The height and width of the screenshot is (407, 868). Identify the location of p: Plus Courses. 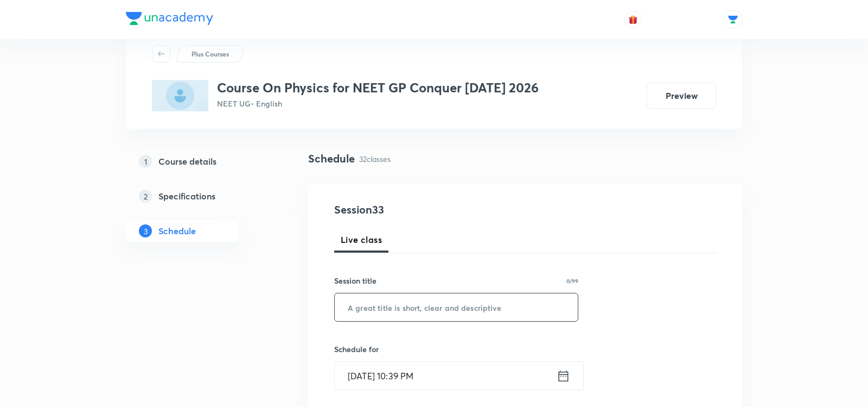
(210, 54).